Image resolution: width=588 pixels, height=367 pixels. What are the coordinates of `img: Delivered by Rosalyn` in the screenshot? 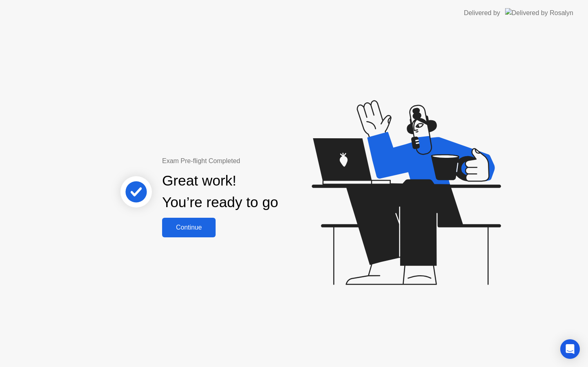 It's located at (539, 13).